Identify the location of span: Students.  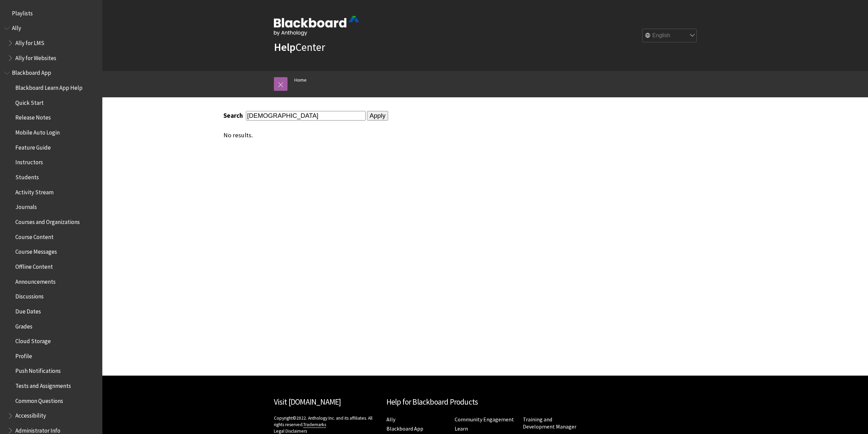
(27, 176).